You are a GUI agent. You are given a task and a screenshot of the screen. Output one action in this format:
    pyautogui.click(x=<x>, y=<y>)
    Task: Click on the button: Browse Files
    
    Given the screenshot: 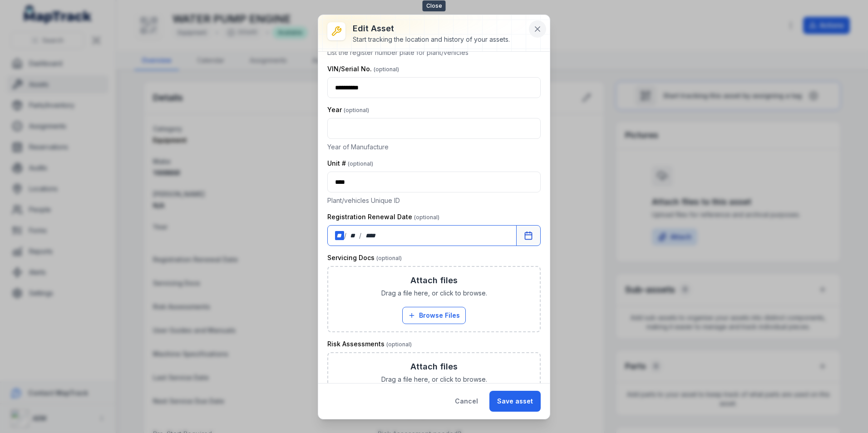 What is the action you would take?
    pyautogui.click(x=434, y=315)
    